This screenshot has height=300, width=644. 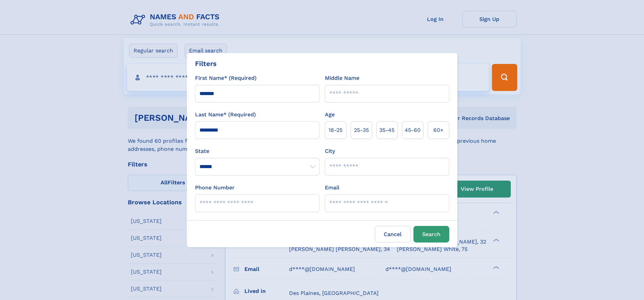 What do you see at coordinates (431, 234) in the screenshot?
I see `button: Search` at bounding box center [431, 234].